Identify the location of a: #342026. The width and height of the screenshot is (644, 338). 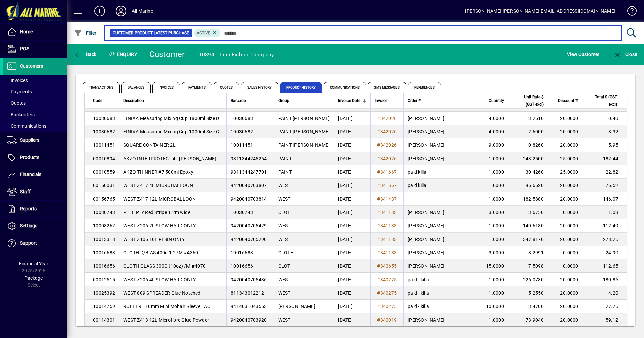
(387, 132).